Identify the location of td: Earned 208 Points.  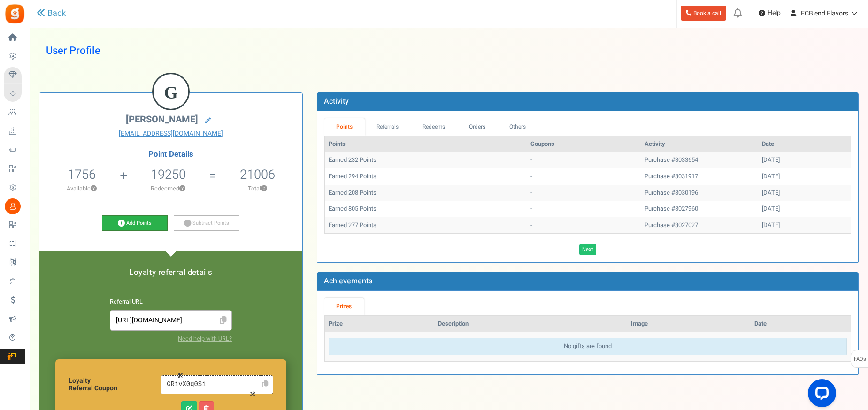
(426, 193).